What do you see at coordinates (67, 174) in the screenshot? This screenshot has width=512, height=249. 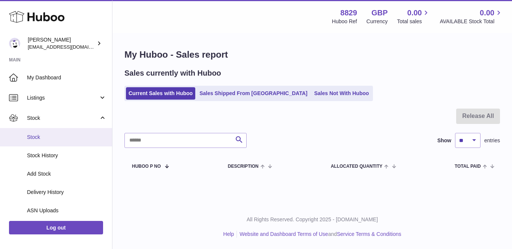 I see `span: Add Stock` at bounding box center [67, 174].